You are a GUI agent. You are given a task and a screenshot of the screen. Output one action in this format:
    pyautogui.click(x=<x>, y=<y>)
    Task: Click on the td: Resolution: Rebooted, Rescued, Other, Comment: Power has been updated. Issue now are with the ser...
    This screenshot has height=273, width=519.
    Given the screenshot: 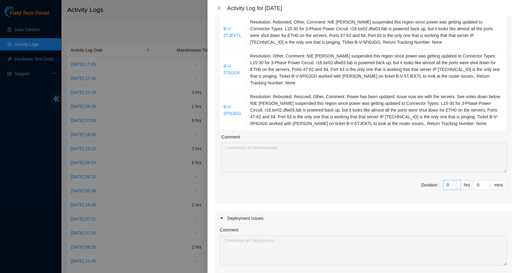 What is the action you would take?
    pyautogui.click(x=376, y=110)
    